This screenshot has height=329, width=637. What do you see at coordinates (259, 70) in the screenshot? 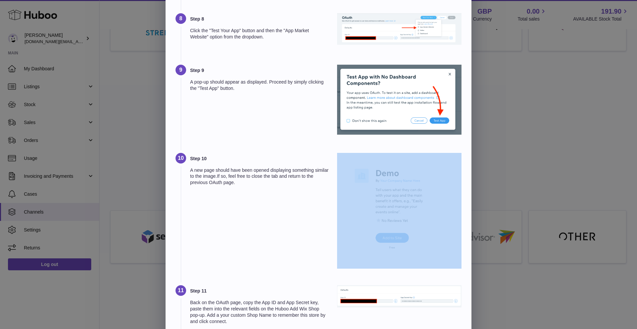
I see `h3: Step 9` at bounding box center [259, 70].